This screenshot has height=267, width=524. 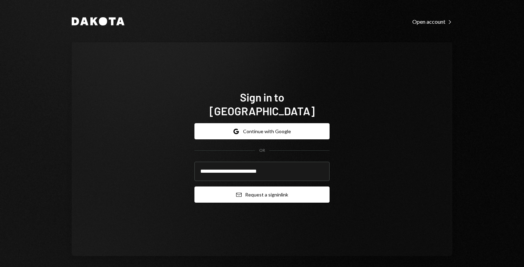 What do you see at coordinates (432, 21) in the screenshot?
I see `a: Open account` at bounding box center [432, 21].